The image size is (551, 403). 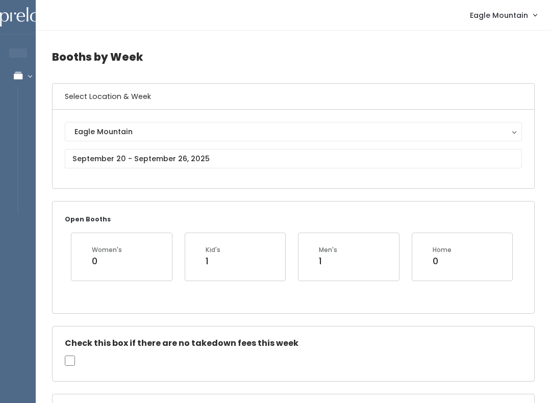 What do you see at coordinates (213, 250) in the screenshot?
I see `div: Kid's` at bounding box center [213, 250].